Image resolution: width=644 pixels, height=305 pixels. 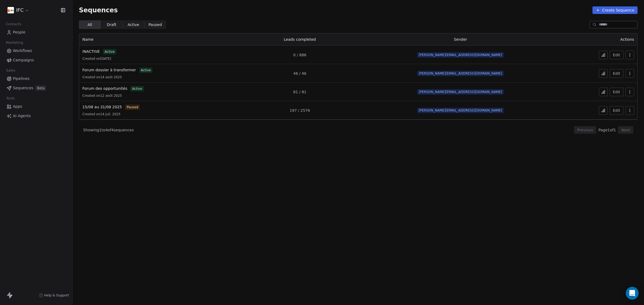 What do you see at coordinates (105, 88) in the screenshot?
I see `span: Forum des opportunités` at bounding box center [105, 88].